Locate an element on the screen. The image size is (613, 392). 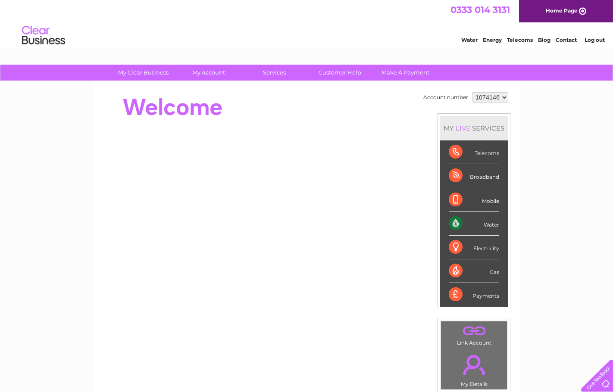
a: My Clear Business is located at coordinates (143, 72).